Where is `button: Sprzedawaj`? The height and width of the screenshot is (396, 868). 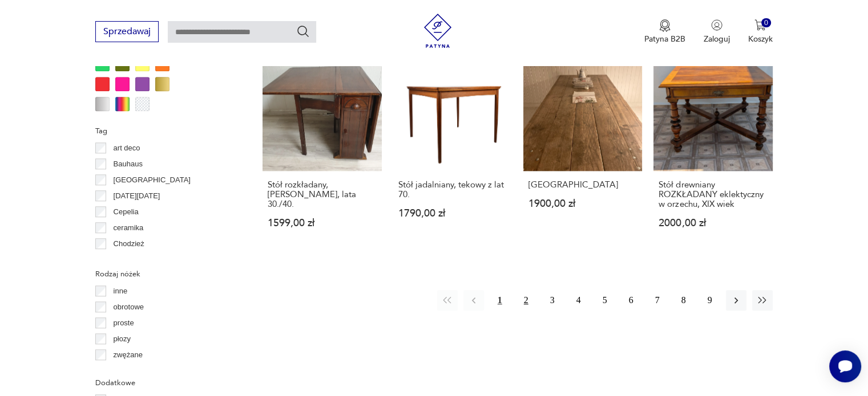 button: Sprzedawaj is located at coordinates (127, 31).